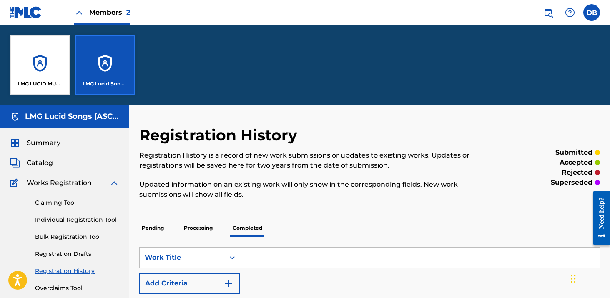  I want to click on h5: LMG Lucid Songs (ASCAP), so click(72, 116).